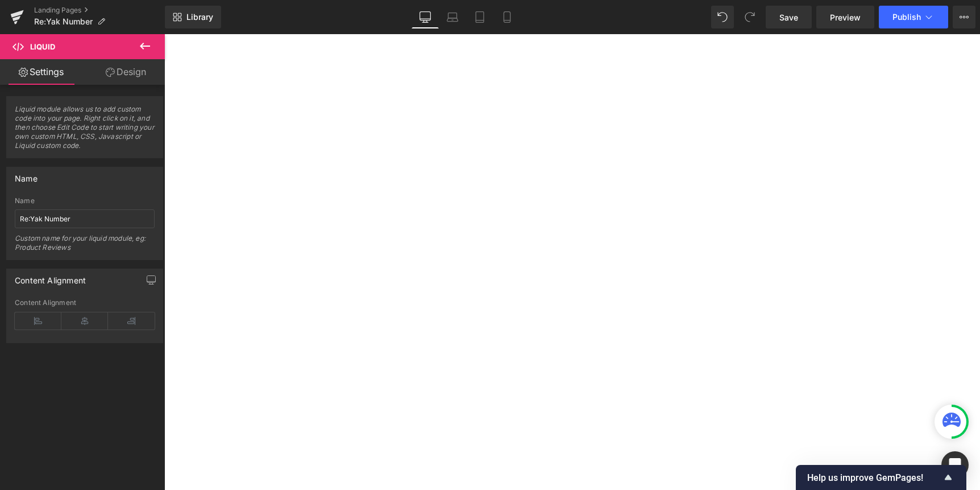 The height and width of the screenshot is (490, 980). Describe the element at coordinates (507, 17) in the screenshot. I see `a: Mobile` at that location.